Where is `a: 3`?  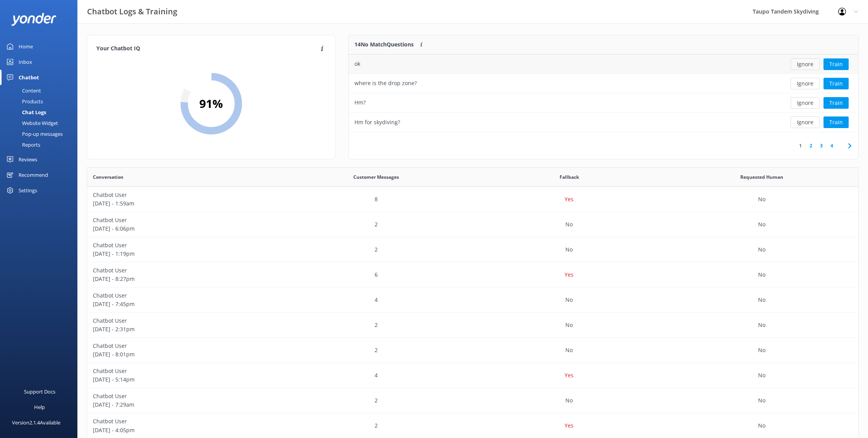 a: 3 is located at coordinates (821, 145).